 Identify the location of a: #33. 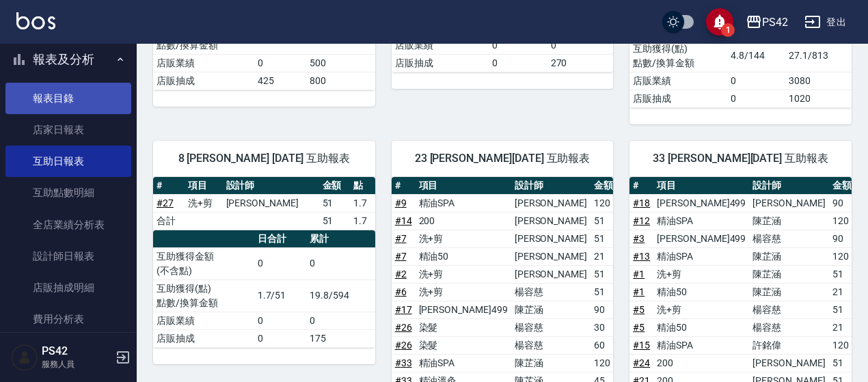
(403, 363).